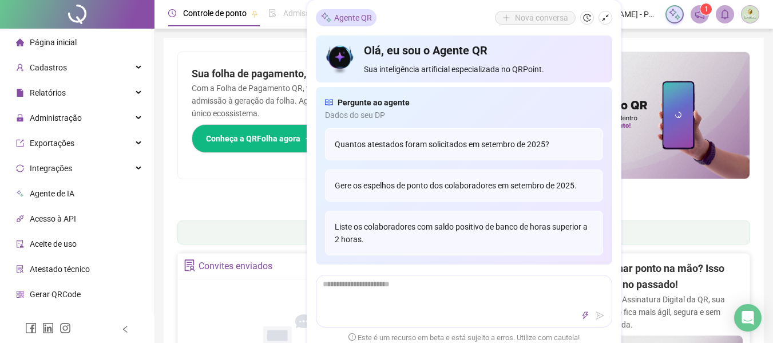  Describe the element at coordinates (48, 328) in the screenshot. I see `span: linkedin` at that location.